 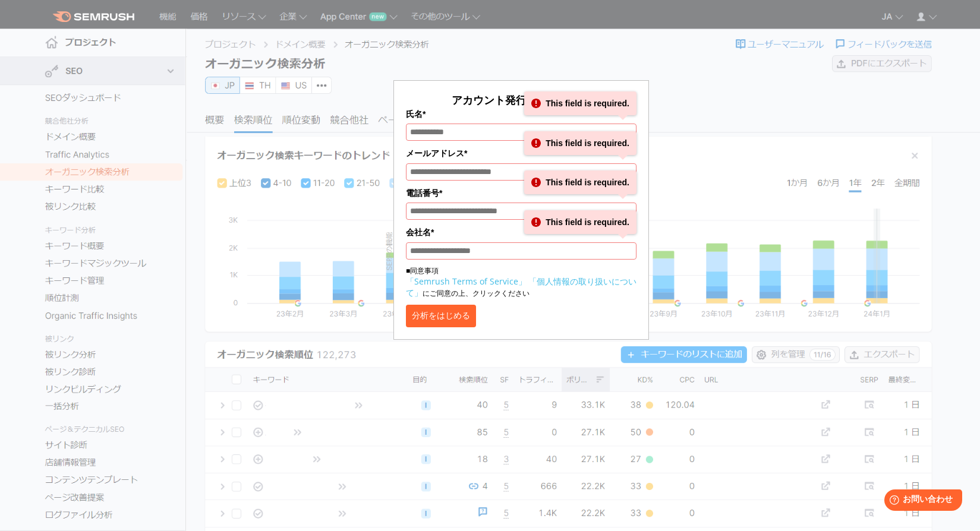 I want to click on span: お問い合わせ, so click(x=54, y=15).